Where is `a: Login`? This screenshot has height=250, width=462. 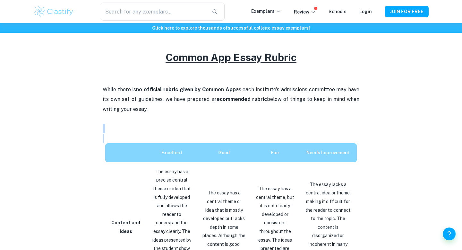 a: Login is located at coordinates (366, 12).